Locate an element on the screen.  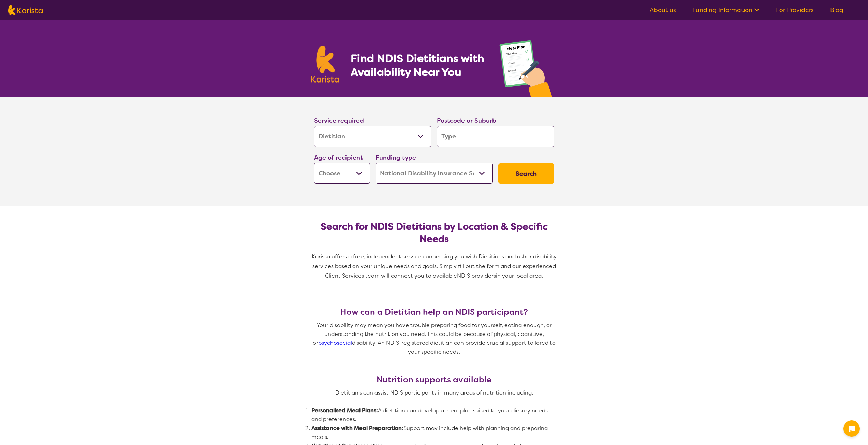
strong: Assistance with Meal Preparation: is located at coordinates (357, 428).